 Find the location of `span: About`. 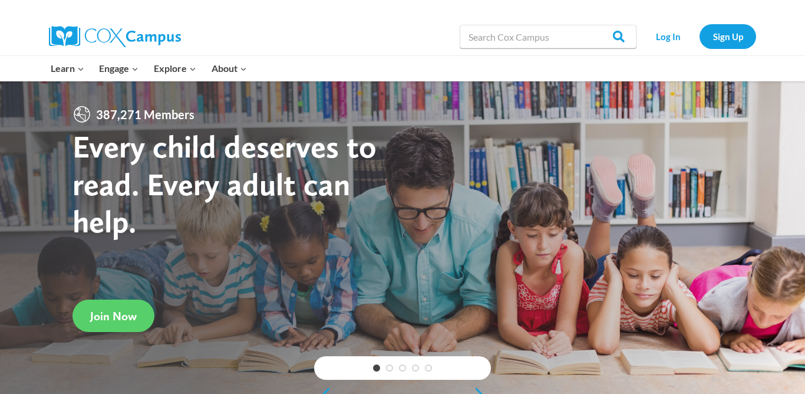

span: About is located at coordinates (229, 68).